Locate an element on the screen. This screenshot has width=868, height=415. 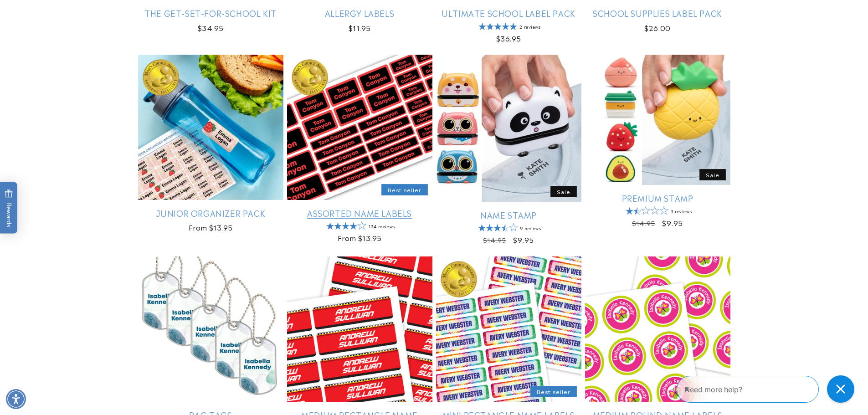
button: Close gorgias live chat is located at coordinates (164, 17).